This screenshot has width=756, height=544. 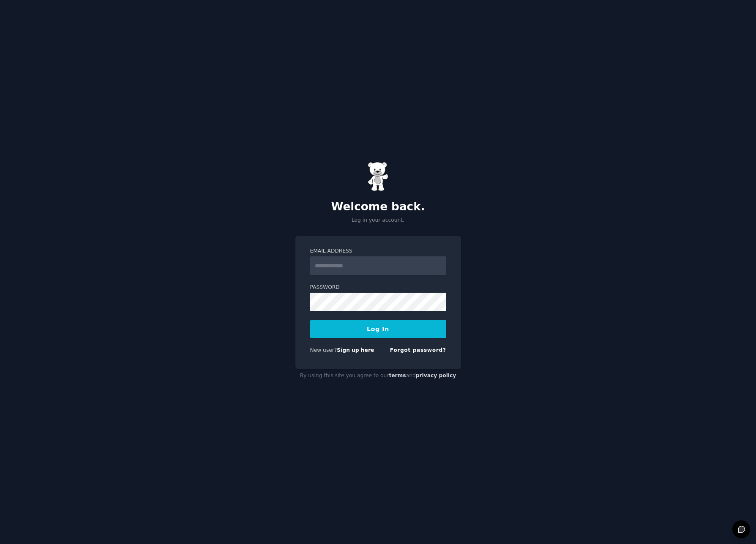 What do you see at coordinates (355, 350) in the screenshot?
I see `a: Sign up here` at bounding box center [355, 350].